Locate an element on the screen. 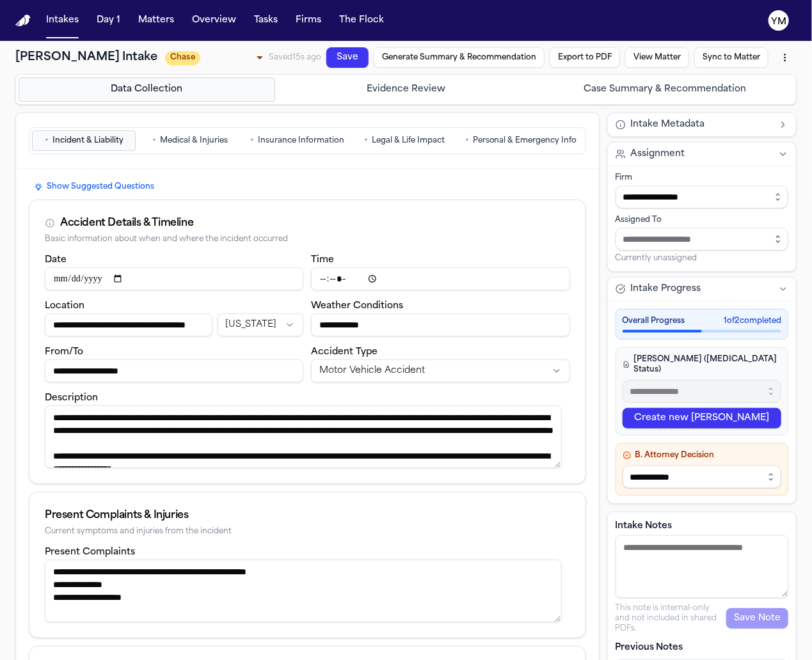 The image size is (812, 660). button: Matters is located at coordinates (156, 21).